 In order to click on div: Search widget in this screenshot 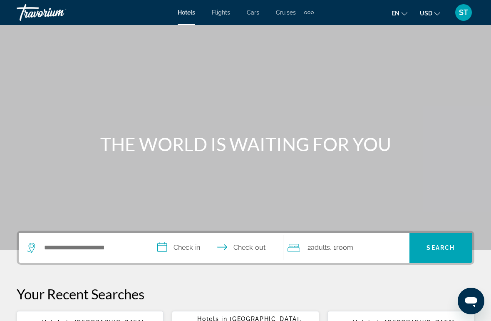, I will do `click(246, 248)`.